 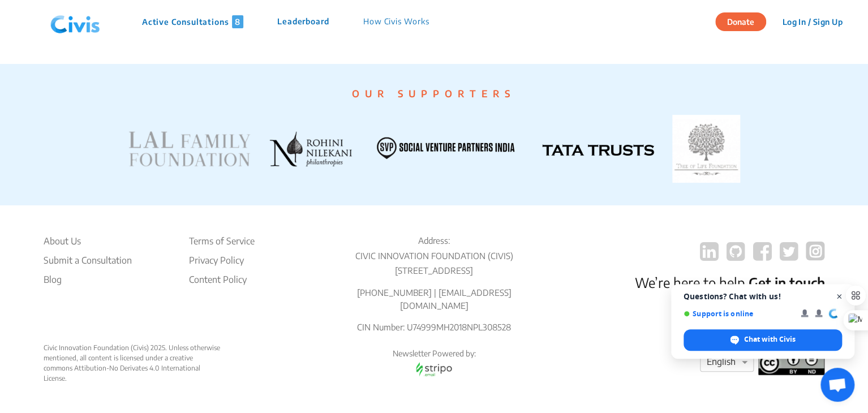 What do you see at coordinates (396, 21) in the screenshot?
I see `p: How Civis Works` at bounding box center [396, 21].